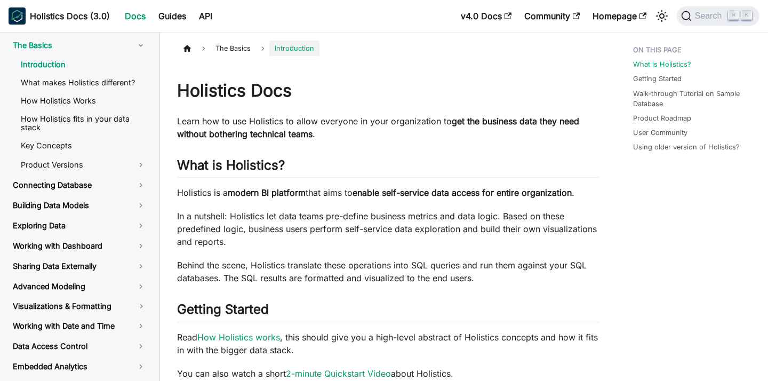  Describe the element at coordinates (79, 185) in the screenshot. I see `a: Connecting Database` at that location.